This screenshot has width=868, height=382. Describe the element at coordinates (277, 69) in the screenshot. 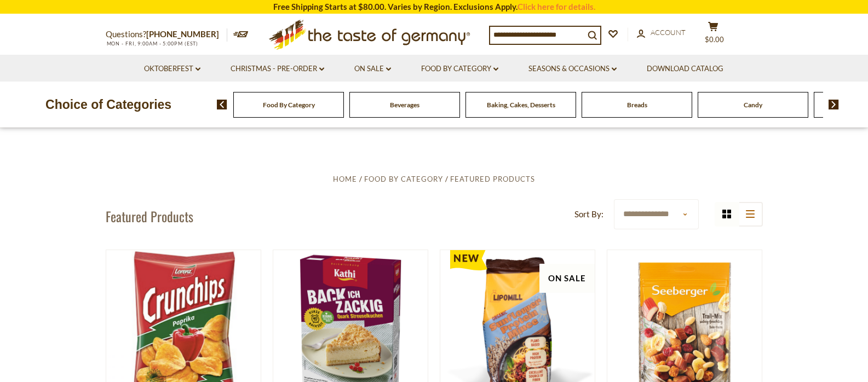

I see `a: Christmas - PRE-ORDER` at that location.